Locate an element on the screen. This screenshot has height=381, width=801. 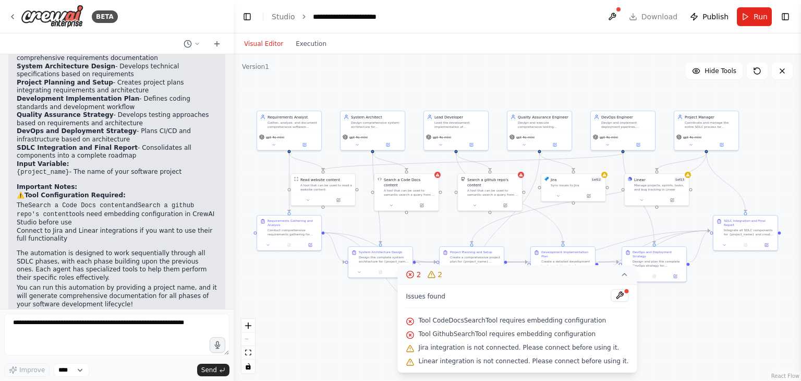
button: Click to speak your automation idea is located at coordinates (218, 345).